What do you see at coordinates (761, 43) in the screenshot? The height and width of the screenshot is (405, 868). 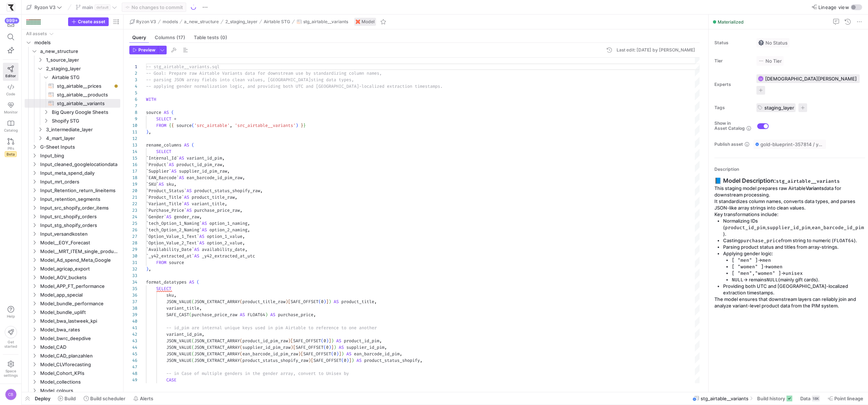 I see `img: No status` at bounding box center [761, 43].